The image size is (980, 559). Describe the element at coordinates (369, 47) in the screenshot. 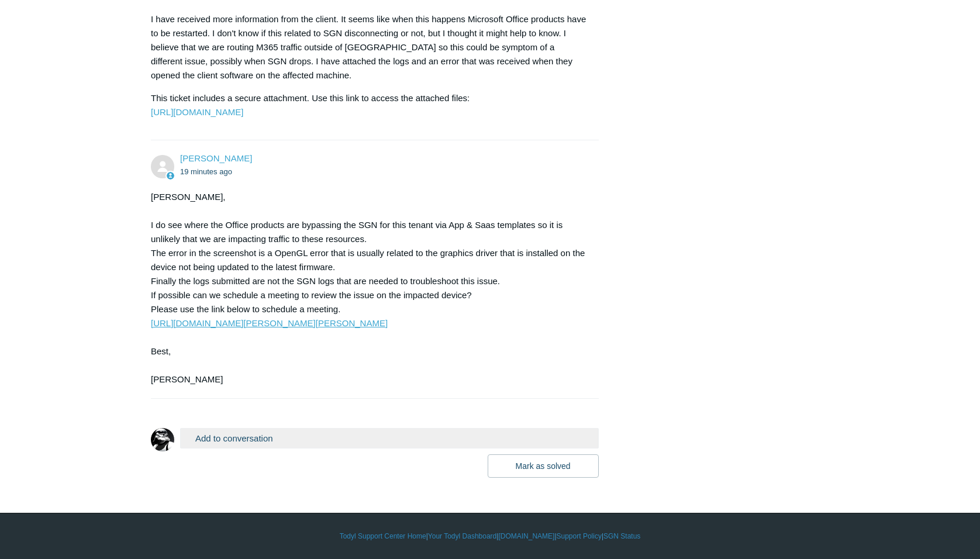

I see `p: I have received more information from the client. It seems like when this happens Microsoft Offic...` at that location.